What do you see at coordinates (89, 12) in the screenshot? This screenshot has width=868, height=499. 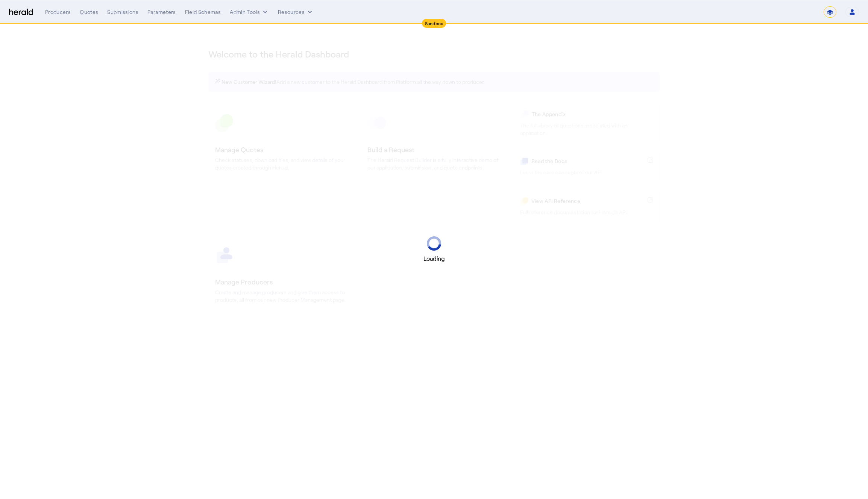 I see `div: Quotes` at bounding box center [89, 12].